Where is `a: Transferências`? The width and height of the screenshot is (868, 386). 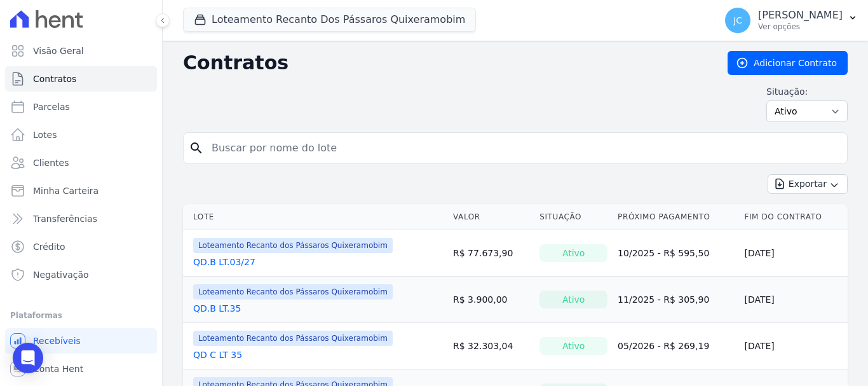 a: Transferências is located at coordinates (81, 219).